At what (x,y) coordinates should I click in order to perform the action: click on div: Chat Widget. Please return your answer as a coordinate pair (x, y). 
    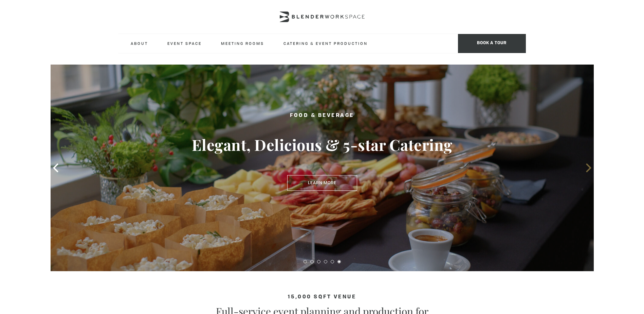
    Looking at the image, I should click on (583, 270).